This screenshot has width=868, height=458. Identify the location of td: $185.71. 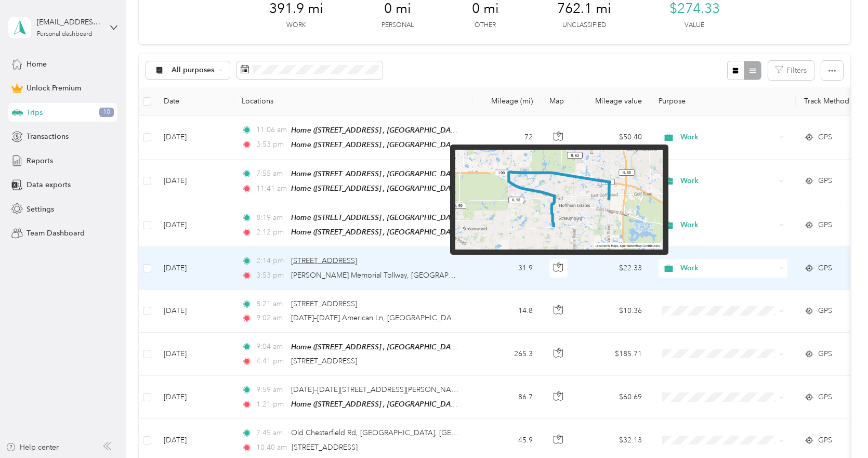
(614, 354).